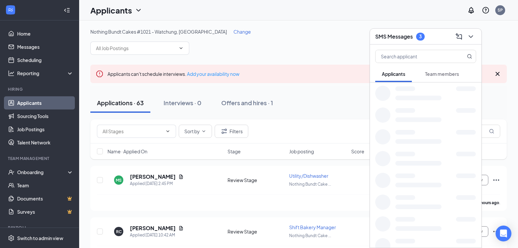 This screenshot has width=518, height=248. I want to click on button: Sort byChevronDown, so click(195, 131).